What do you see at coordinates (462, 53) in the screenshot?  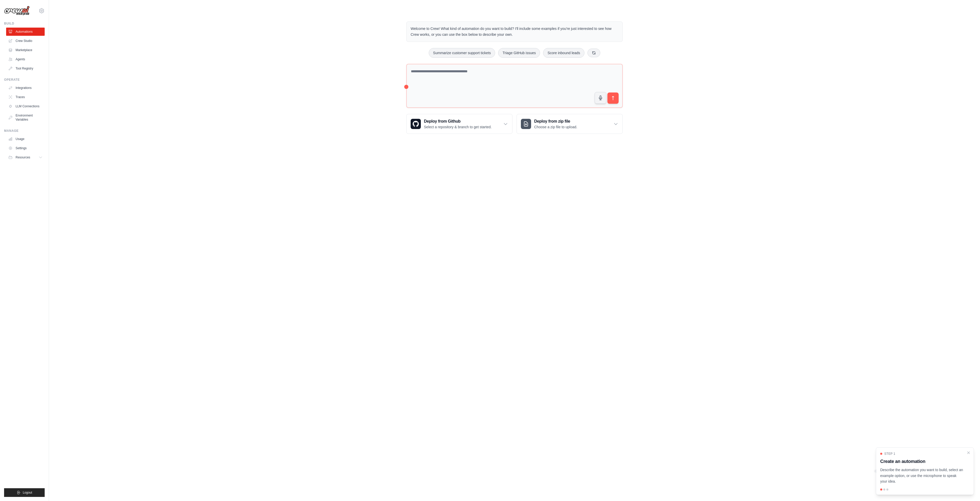 I see `button: Summarize customer support tickets` at bounding box center [462, 53].